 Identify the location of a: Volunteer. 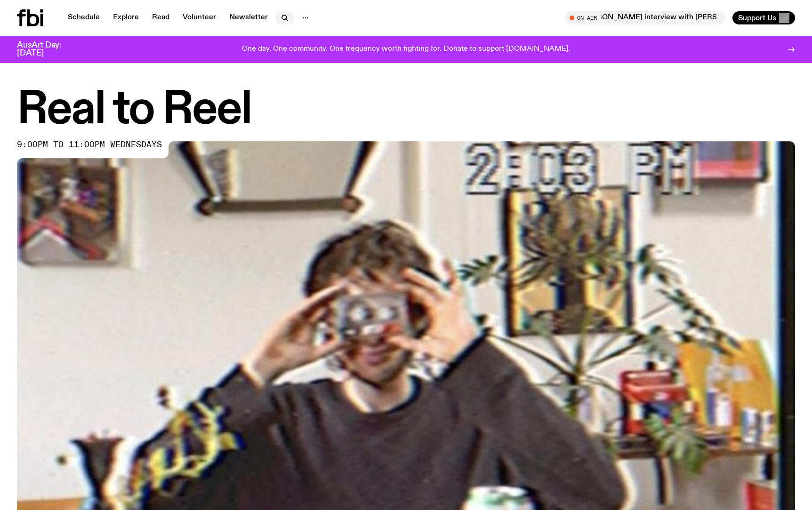
(199, 18).